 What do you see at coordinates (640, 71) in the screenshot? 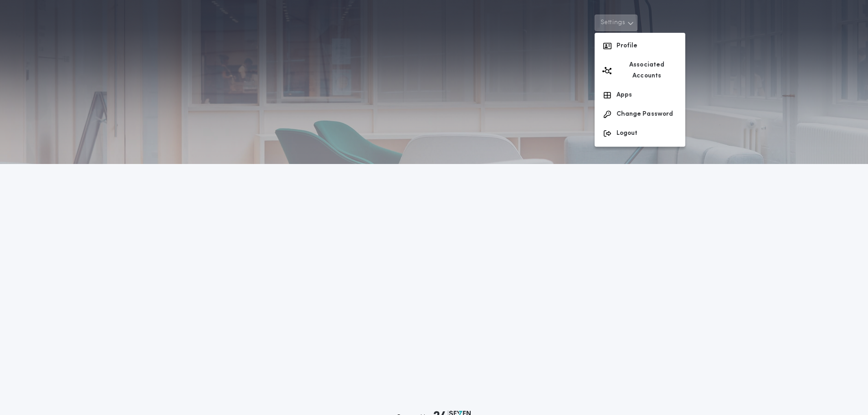
I see `button: Associated Accounts` at bounding box center [640, 71].